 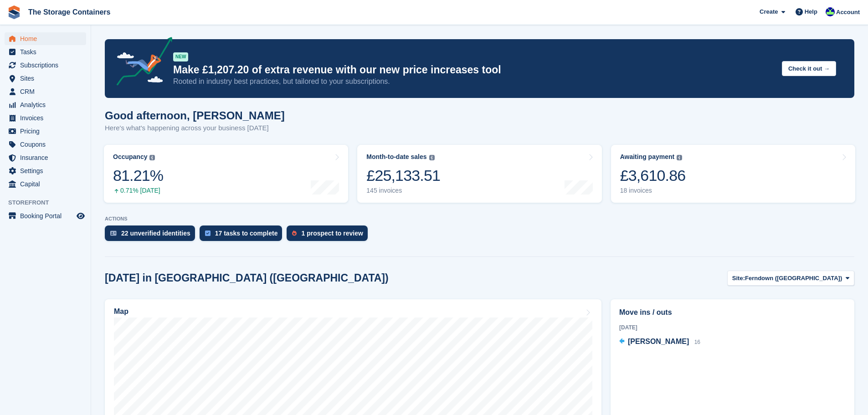 What do you see at coordinates (48, 157) in the screenshot?
I see `span: Insurance` at bounding box center [48, 157].